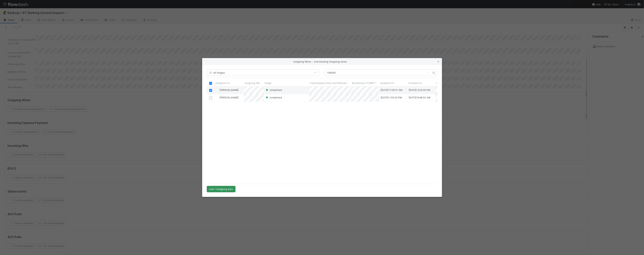 This screenshot has height=255, width=644. What do you see at coordinates (322, 62) in the screenshot?
I see `div: Outgoing Wires - Link Existing Outgoing wires` at bounding box center [322, 62].